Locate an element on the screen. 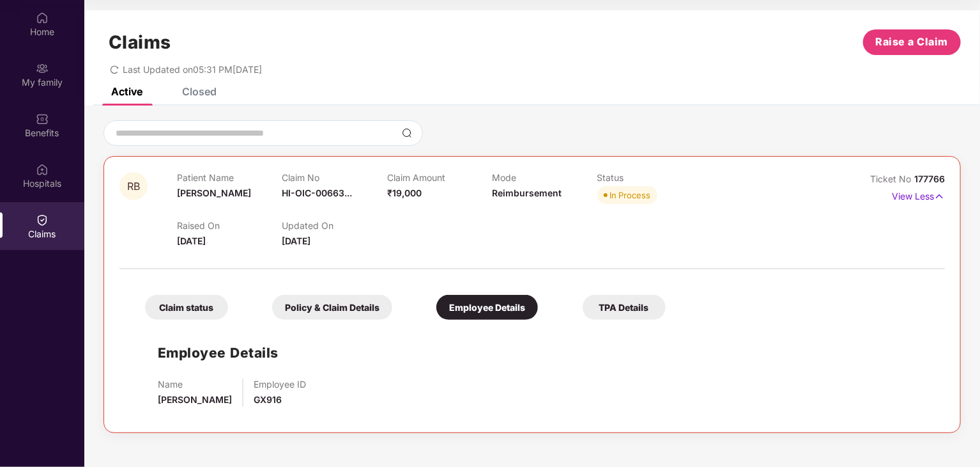 The width and height of the screenshot is (980, 467). p: Raised On is located at coordinates (229, 225).